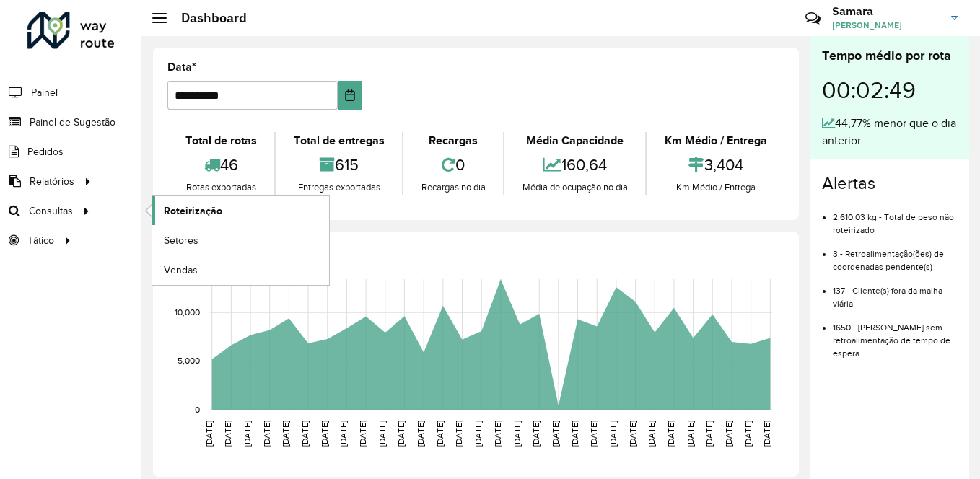 This screenshot has width=980, height=479. Describe the element at coordinates (241, 211) in the screenshot. I see `a: Roteirização` at that location.